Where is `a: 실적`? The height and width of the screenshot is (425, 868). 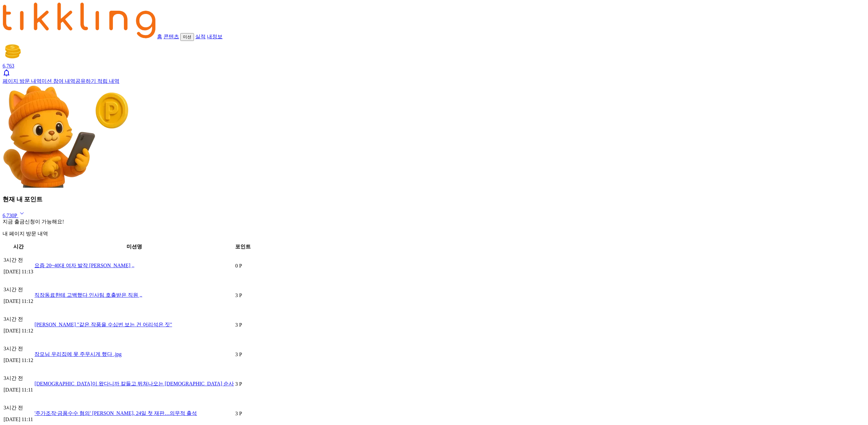 a: 실적 is located at coordinates (201, 37).